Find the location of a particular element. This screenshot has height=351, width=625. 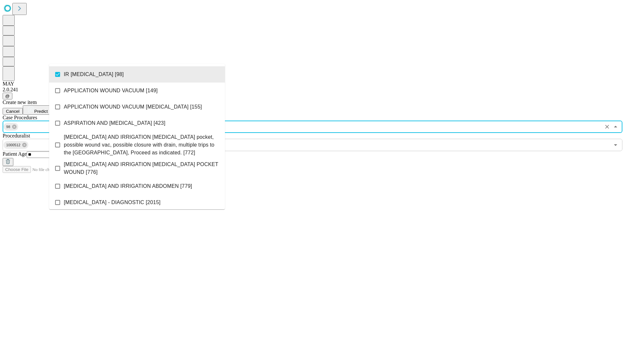

div: 2.0.241 is located at coordinates (312, 90).